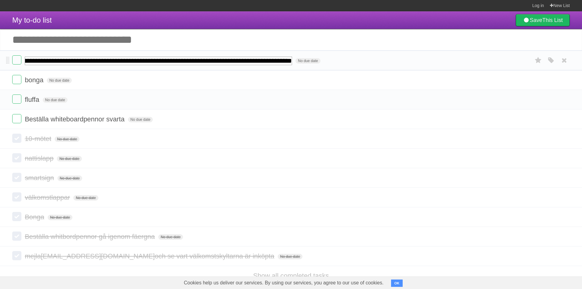 This screenshot has width=582, height=289. Describe the element at coordinates (40, 158) in the screenshot. I see `span: nattislapp` at that location.